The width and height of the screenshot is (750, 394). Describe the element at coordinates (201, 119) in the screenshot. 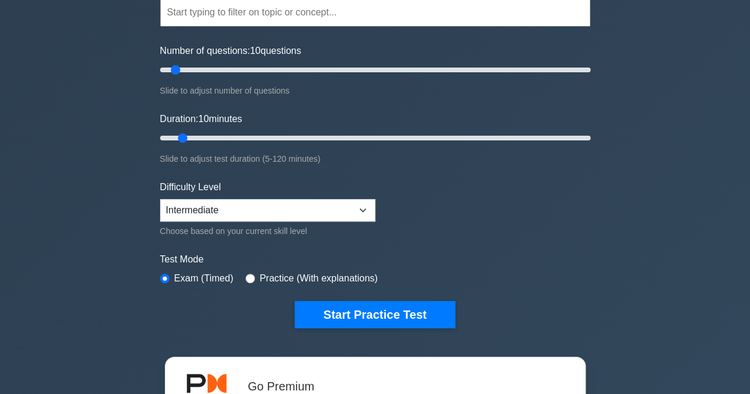

I see `label: Duration: minutes` at that location.